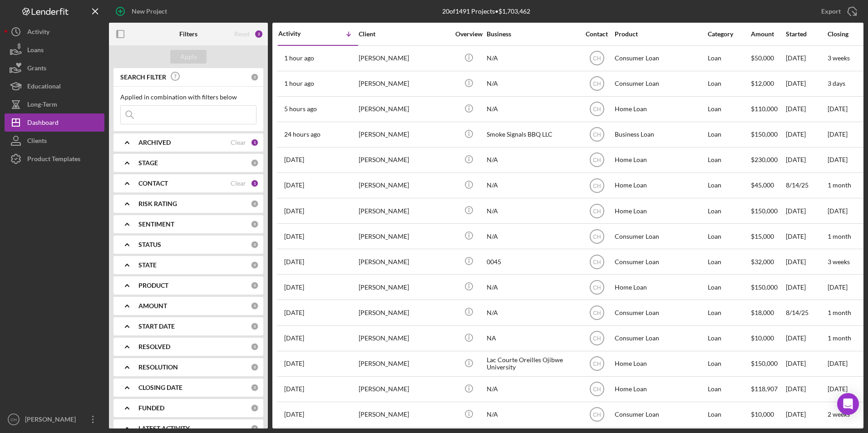  I want to click on b: START DATE, so click(157, 327).